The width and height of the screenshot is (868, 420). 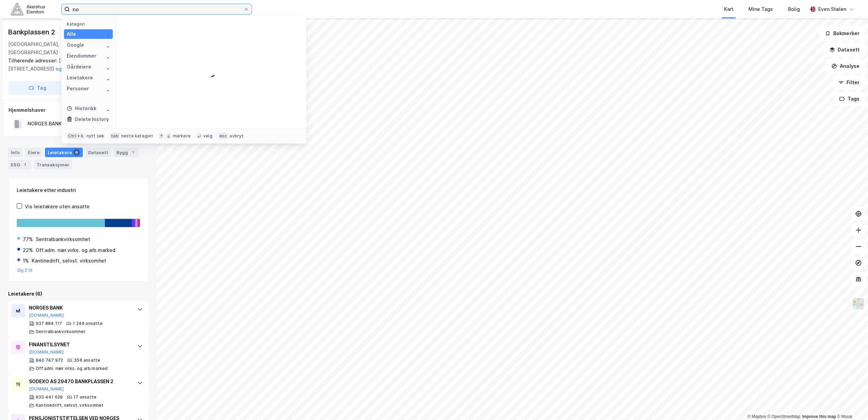 I want to click on div: 1%, so click(x=26, y=261).